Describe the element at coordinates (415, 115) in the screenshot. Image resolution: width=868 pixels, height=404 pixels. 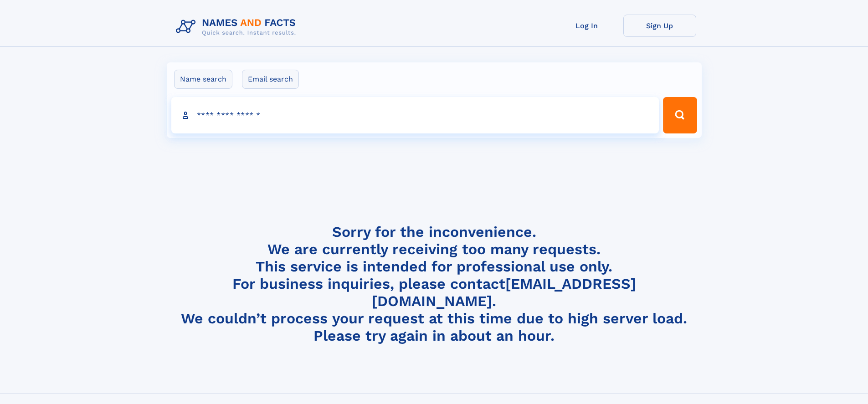
I see `input: search input` at that location.